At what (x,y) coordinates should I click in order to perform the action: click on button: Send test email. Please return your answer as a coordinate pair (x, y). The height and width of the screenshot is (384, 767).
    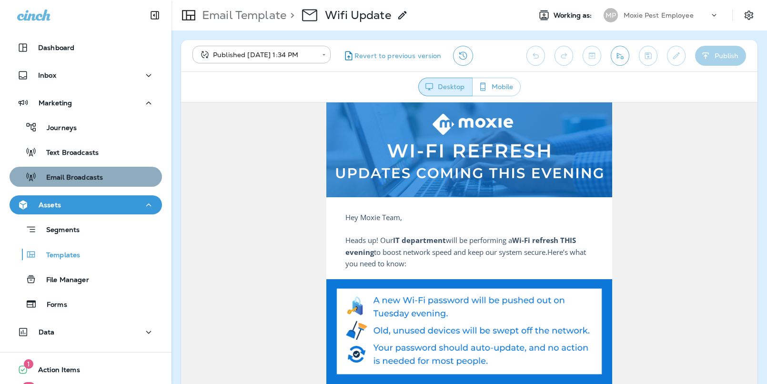
    Looking at the image, I should click on (620, 56).